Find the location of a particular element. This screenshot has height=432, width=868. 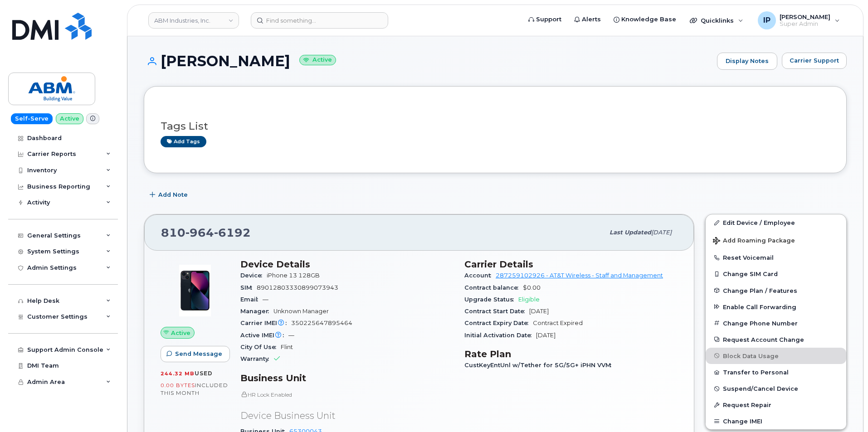

span: Active is located at coordinates (180, 332).